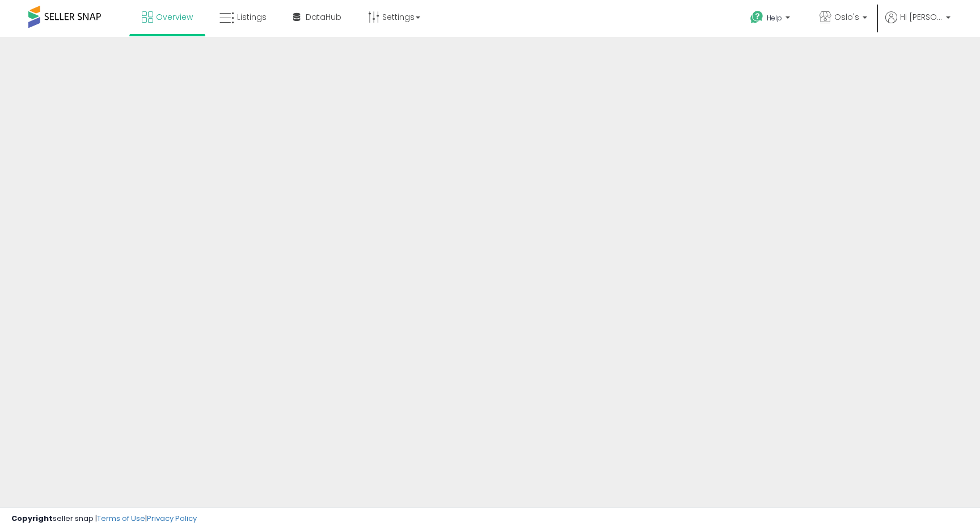 The height and width of the screenshot is (530, 980). Describe the element at coordinates (775, 18) in the screenshot. I see `span: Help` at that location.